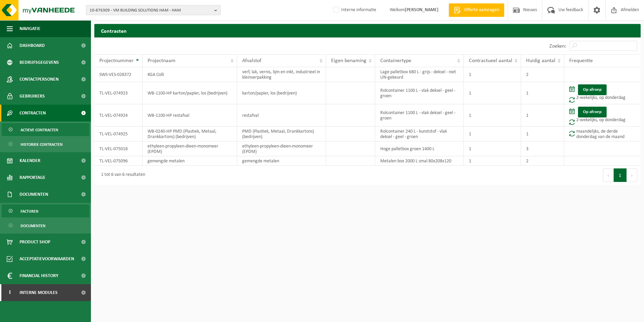 Image resolution: width=644 pixels, height=322 pixels. Describe the element at coordinates (45, 225) in the screenshot. I see `a: Documenten` at that location.